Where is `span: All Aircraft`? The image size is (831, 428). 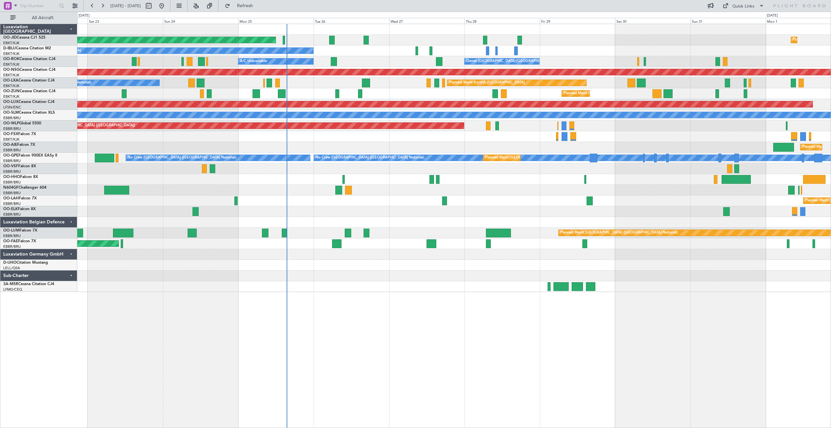
span: All Aircraft is located at coordinates (43, 18).